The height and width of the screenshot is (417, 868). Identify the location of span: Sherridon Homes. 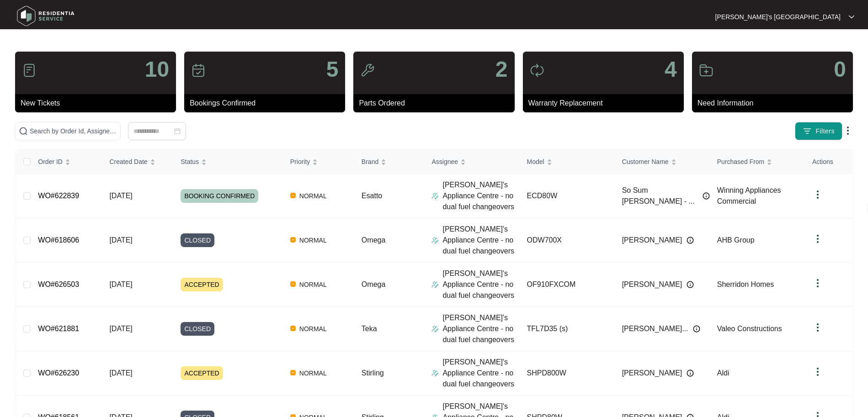
(746, 284).